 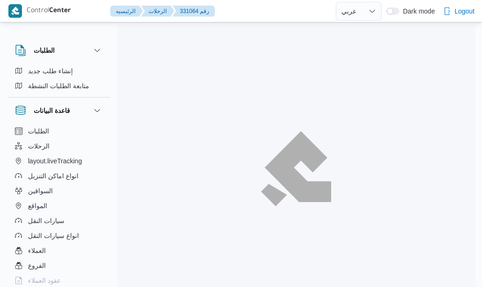 What do you see at coordinates (464, 11) in the screenshot?
I see `span: Logout` at bounding box center [464, 11].